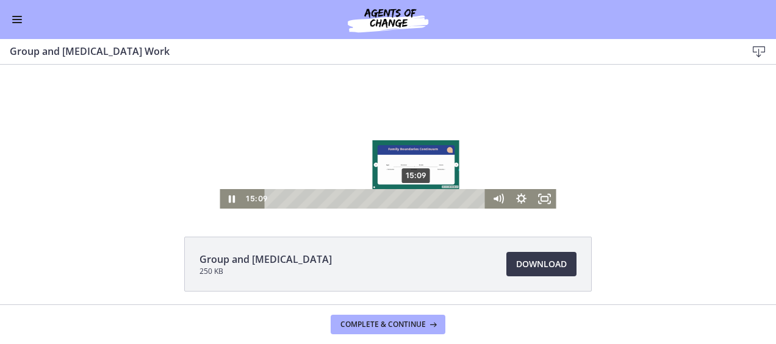 The height and width of the screenshot is (344, 776). Describe the element at coordinates (541, 264) in the screenshot. I see `span: Download` at that location.